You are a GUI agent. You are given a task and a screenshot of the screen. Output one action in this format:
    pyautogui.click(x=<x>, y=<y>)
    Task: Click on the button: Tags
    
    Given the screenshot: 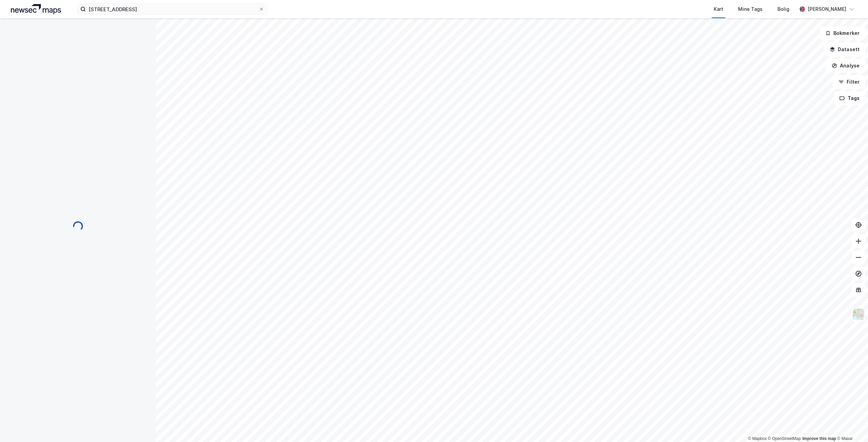 What is the action you would take?
    pyautogui.click(x=849, y=98)
    